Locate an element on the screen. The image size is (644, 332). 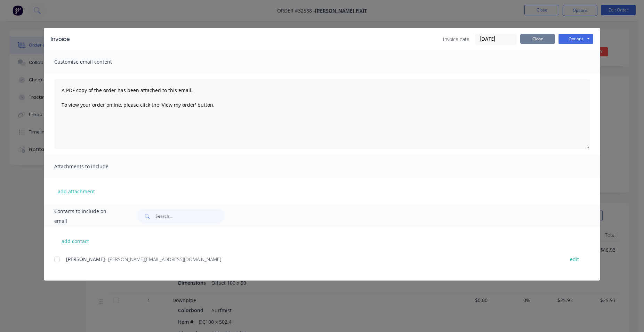
span: Customise email content is located at coordinates (93, 62).